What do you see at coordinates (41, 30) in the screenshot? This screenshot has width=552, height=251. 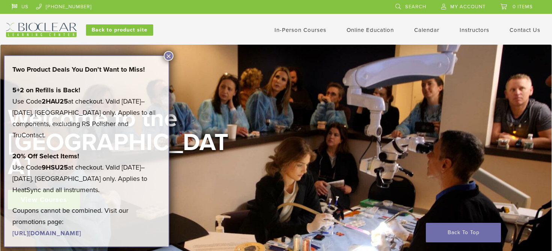 I see `img: Bioclear` at bounding box center [41, 30].